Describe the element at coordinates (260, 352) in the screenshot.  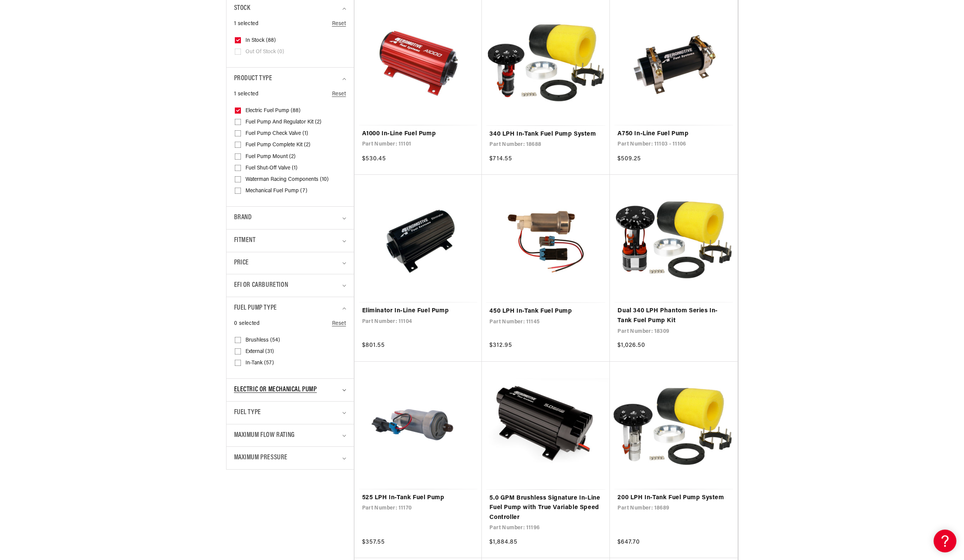
I see `span: External (31)` at that location.